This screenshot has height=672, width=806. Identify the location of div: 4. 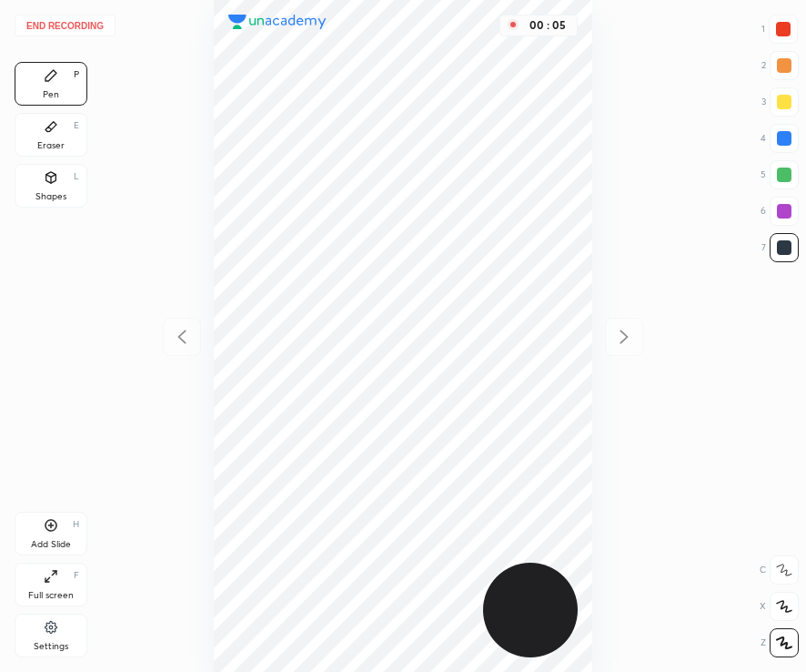
(780, 138).